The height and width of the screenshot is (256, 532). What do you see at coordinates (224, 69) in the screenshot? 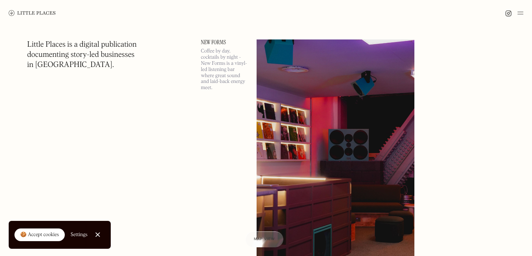
I see `p: Coffee by day, cocktails by night - New Forms is a vinyl-led listening bar where great sound and ...` at bounding box center [224, 69].